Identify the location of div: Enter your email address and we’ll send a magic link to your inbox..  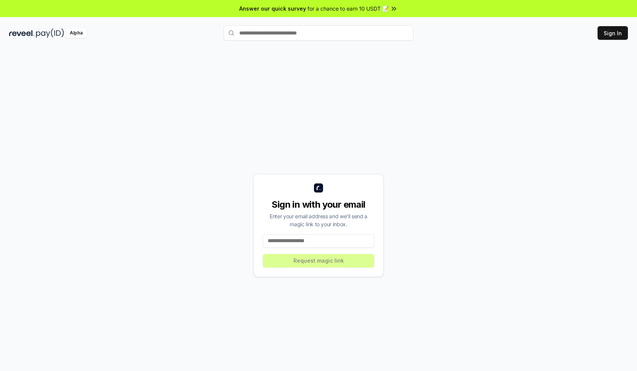
(318, 220).